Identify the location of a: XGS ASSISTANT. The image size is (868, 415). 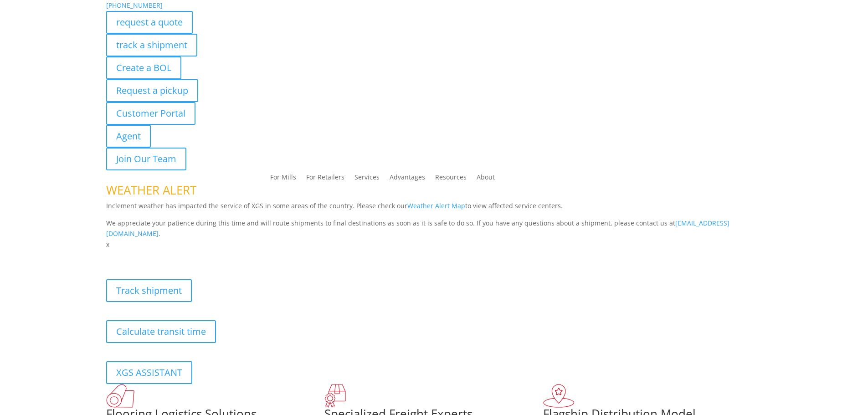
(149, 373).